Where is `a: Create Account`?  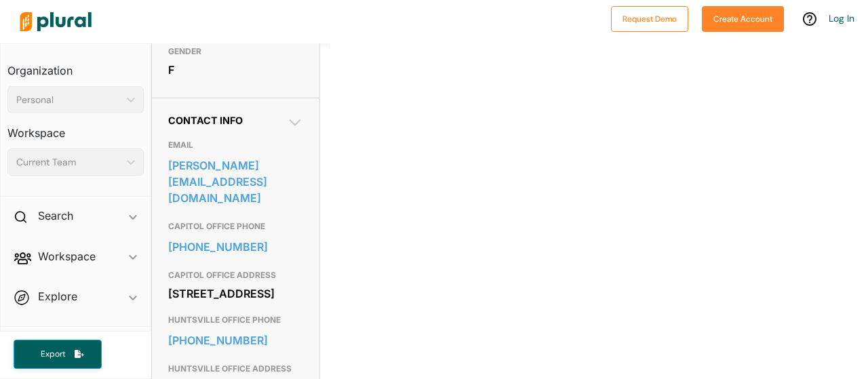
a: Create Account is located at coordinates (743, 18).